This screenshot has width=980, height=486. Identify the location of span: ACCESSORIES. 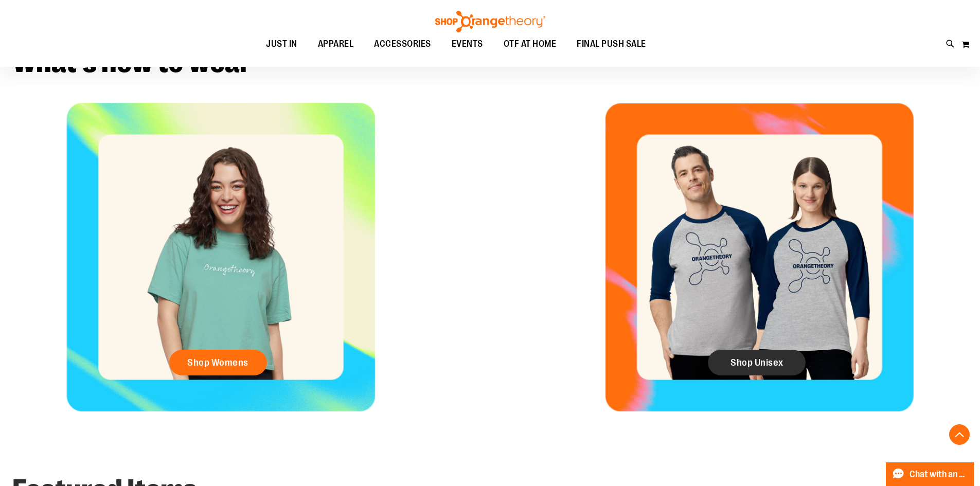
(402, 44).